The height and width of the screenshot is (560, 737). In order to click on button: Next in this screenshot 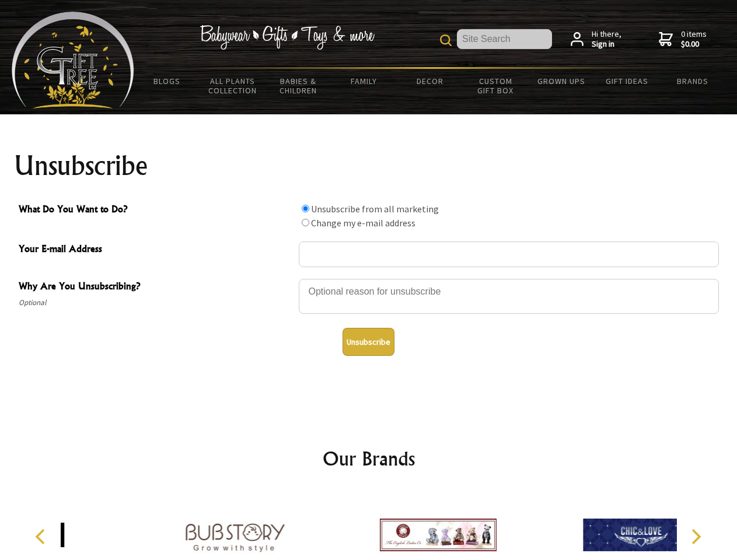, I will do `click(695, 536)`.